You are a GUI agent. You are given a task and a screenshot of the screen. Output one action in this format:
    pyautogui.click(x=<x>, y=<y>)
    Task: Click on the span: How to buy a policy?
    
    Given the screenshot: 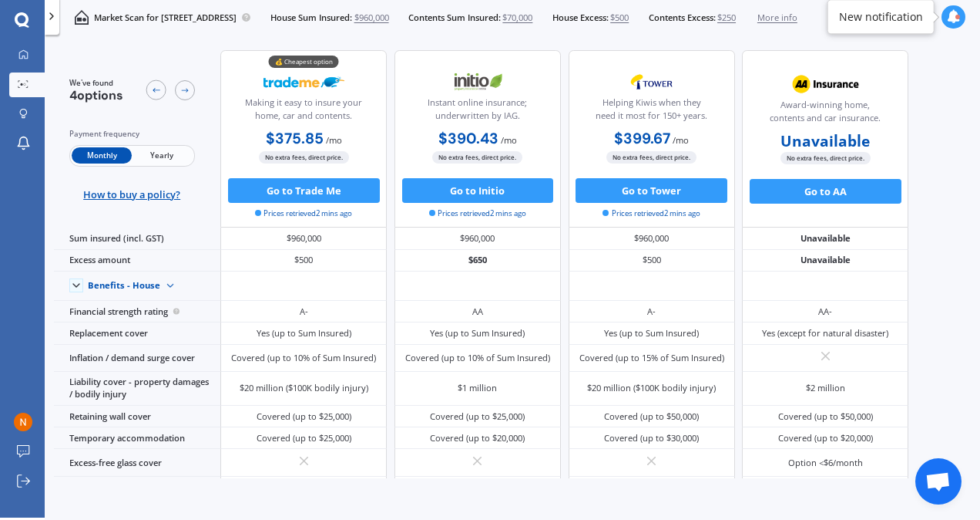 What is the action you would take?
    pyautogui.click(x=132, y=194)
    